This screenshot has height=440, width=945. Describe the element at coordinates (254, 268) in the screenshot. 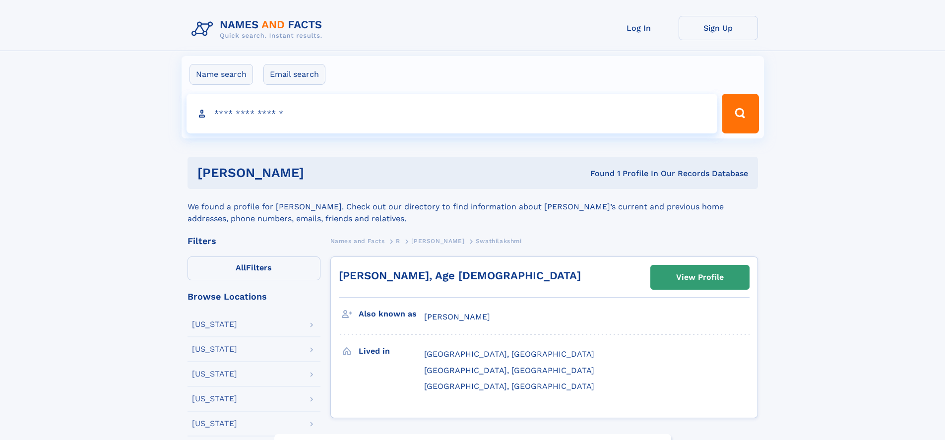

I see `label: Filters` at that location.